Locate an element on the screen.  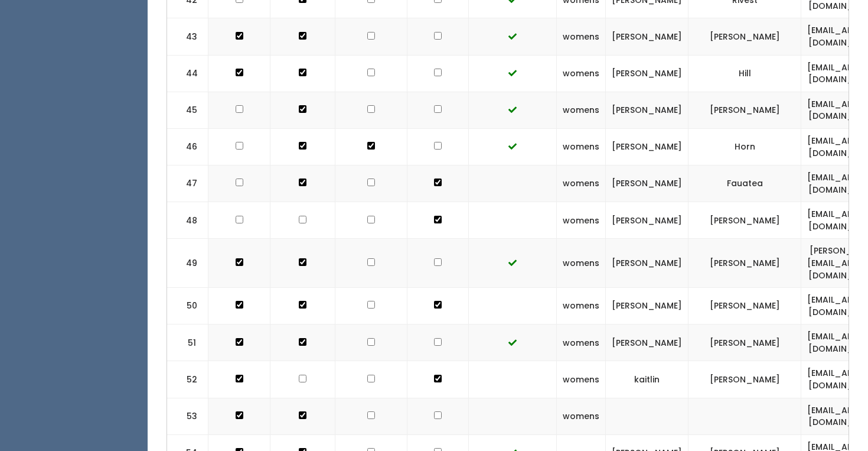
td: 45 is located at coordinates (188, 110).